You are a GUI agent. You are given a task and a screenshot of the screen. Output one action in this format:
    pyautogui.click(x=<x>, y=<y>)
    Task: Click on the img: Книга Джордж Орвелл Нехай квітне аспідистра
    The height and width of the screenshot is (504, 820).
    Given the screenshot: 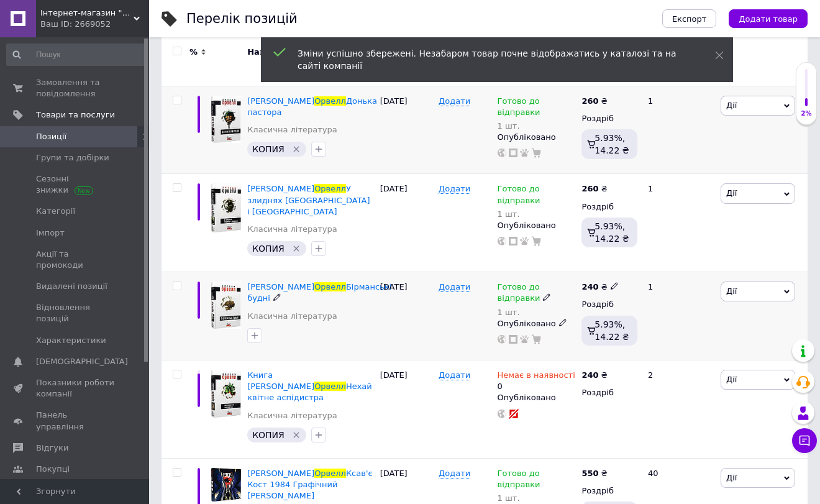 What is the action you would take?
    pyautogui.click(x=227, y=394)
    